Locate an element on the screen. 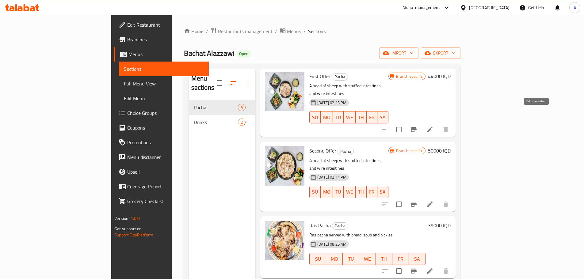 The image size is (584, 279). span: Select all sections is located at coordinates (219, 83).